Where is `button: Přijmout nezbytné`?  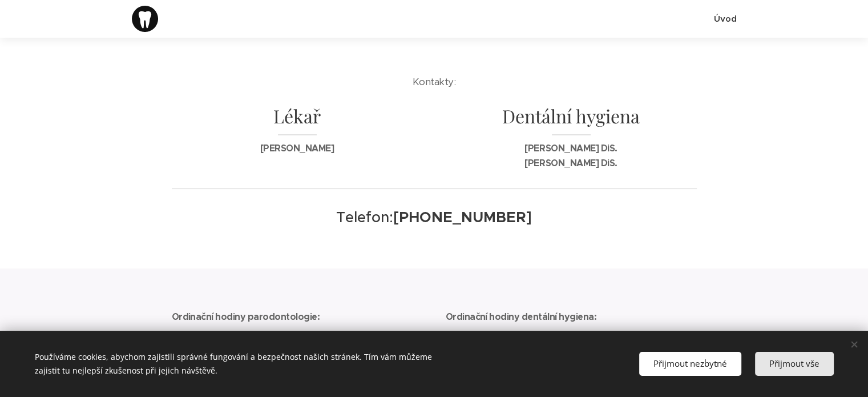
button: Přijmout nezbytné is located at coordinates (690, 363).